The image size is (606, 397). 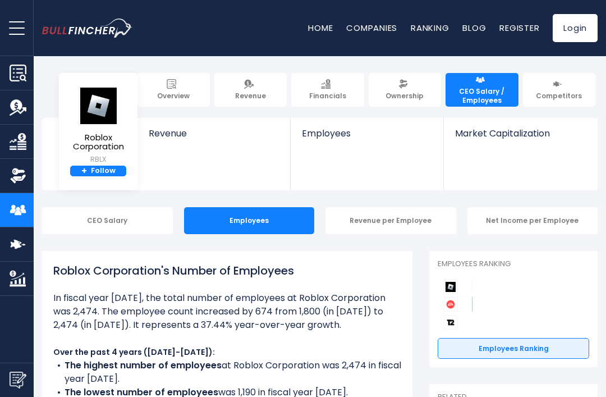 What do you see at coordinates (18, 176) in the screenshot?
I see `img: Ownership` at bounding box center [18, 176].